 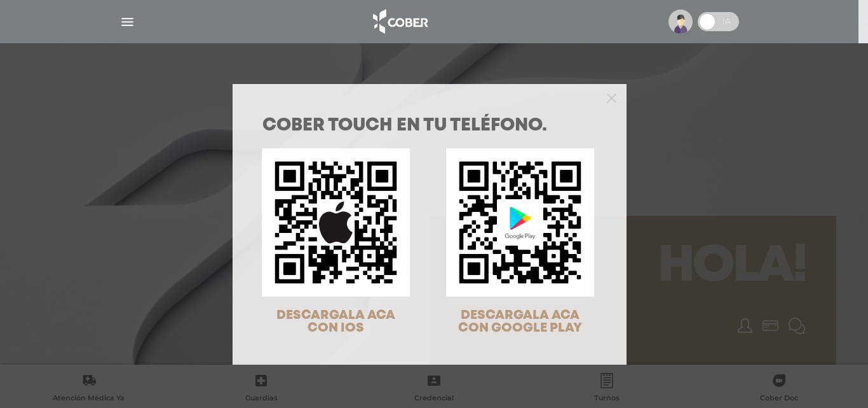 I want to click on h1: COBER TOUCH en tu teléfono., so click(x=430, y=126).